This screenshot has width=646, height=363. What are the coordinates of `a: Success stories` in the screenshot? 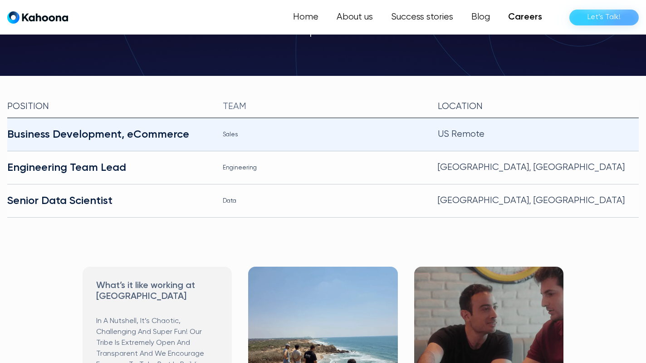 It's located at (422, 17).